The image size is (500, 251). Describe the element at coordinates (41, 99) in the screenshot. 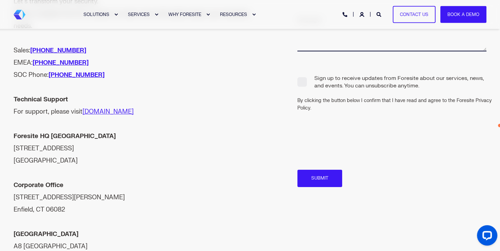

I see `strong: Technical Support` at that location.